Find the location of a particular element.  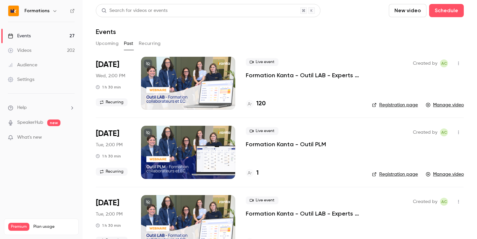

button: Past is located at coordinates (128, 44).